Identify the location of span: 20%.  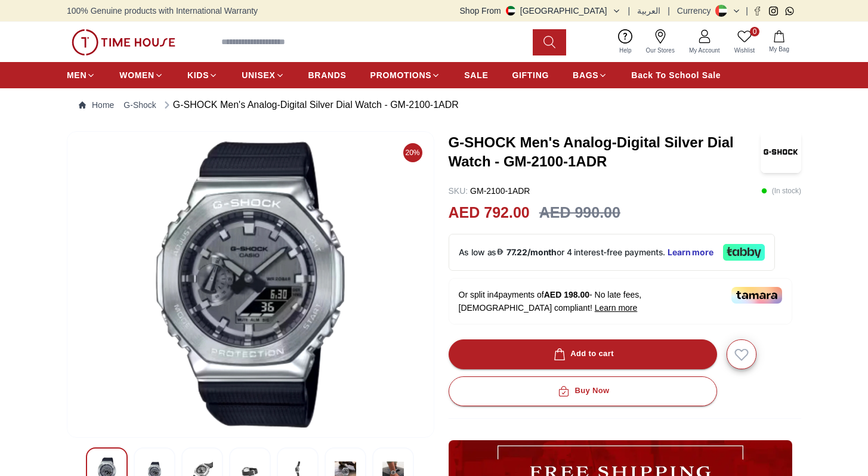
(413, 153).